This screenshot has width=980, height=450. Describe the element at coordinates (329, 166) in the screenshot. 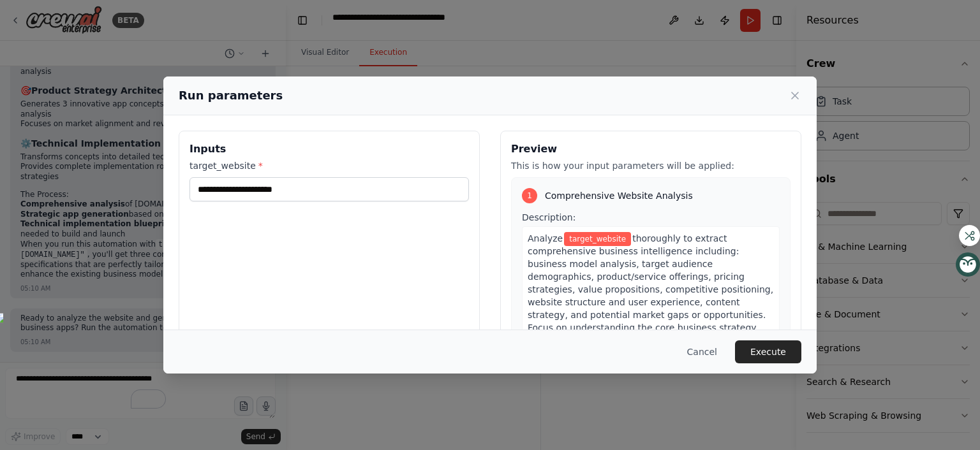

I see `label: target_website` at that location.